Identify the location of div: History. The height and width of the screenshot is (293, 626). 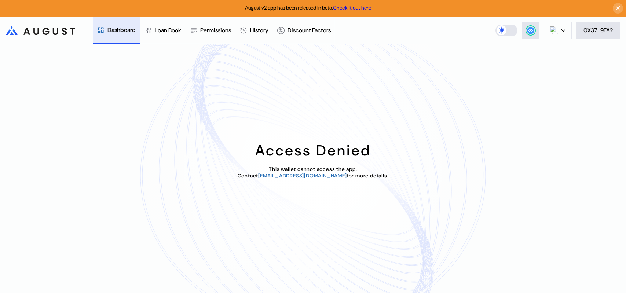
(259, 30).